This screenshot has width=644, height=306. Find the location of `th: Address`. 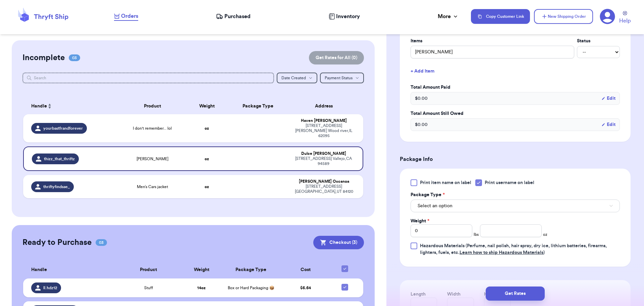

th: Address is located at coordinates (326, 106).